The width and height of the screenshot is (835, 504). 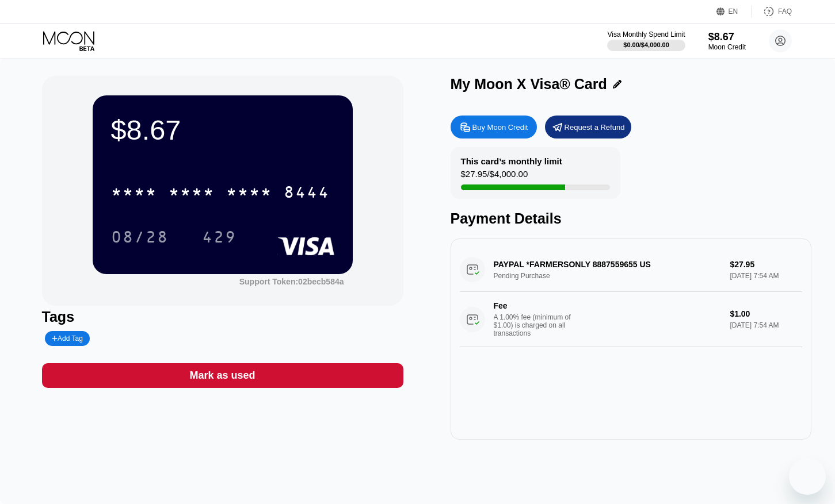 What do you see at coordinates (307, 194) in the screenshot?
I see `div: 8444` at bounding box center [307, 194].